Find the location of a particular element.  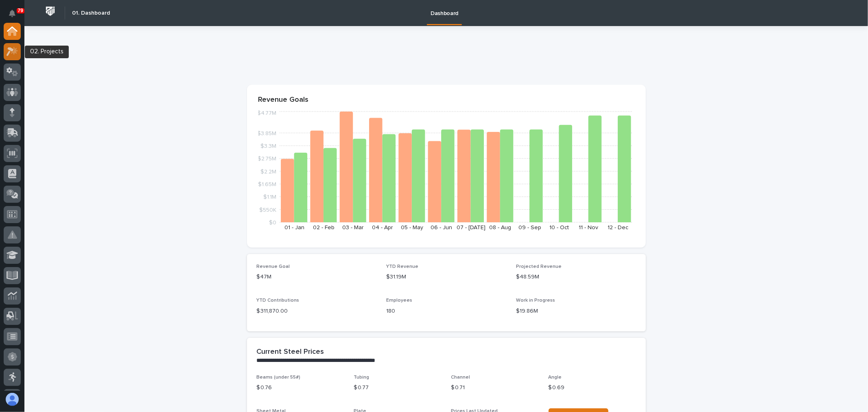

img: Workspace Logo is located at coordinates (50, 11).